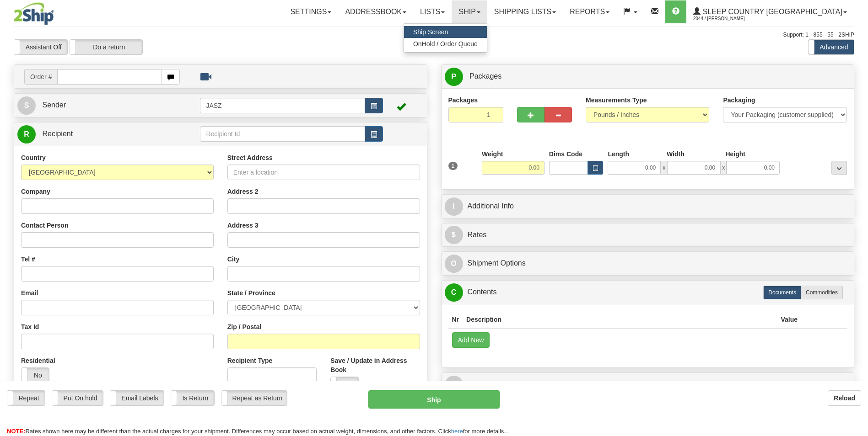 Image resolution: width=868 pixels, height=436 pixels. Describe the element at coordinates (618, 154) in the screenshot. I see `label: Length` at that location.